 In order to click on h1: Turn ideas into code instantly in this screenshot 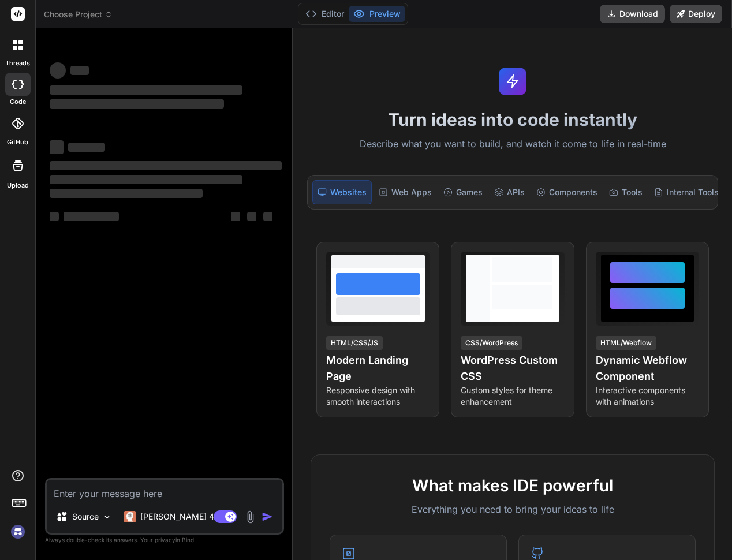, I will do `click(513, 120)`.